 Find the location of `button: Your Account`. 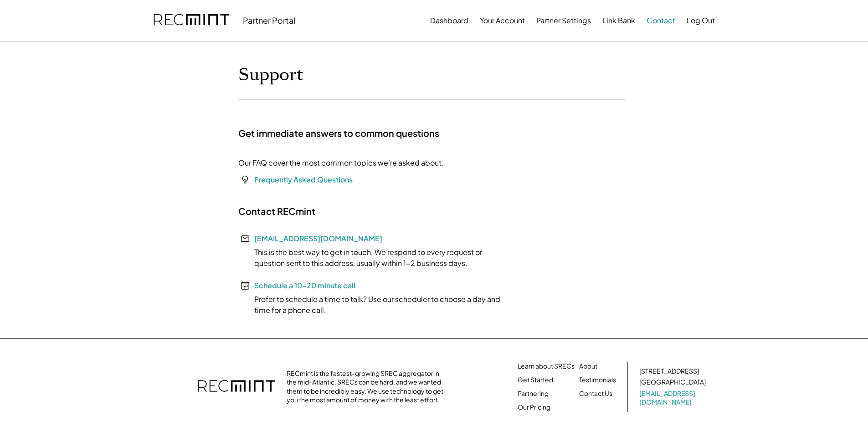

button: Your Account is located at coordinates (502, 20).